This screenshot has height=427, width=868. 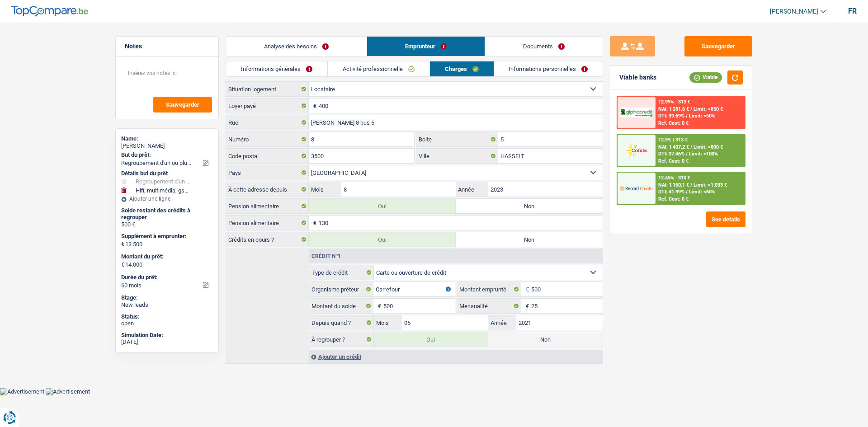 I want to click on img: AlphaCredit, so click(x=637, y=112).